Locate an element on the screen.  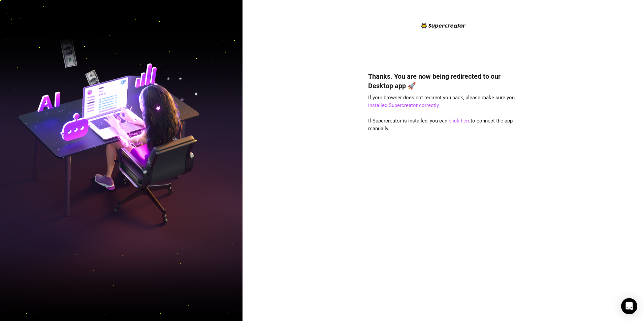
div: Open Intercom Messenger is located at coordinates (629, 306).